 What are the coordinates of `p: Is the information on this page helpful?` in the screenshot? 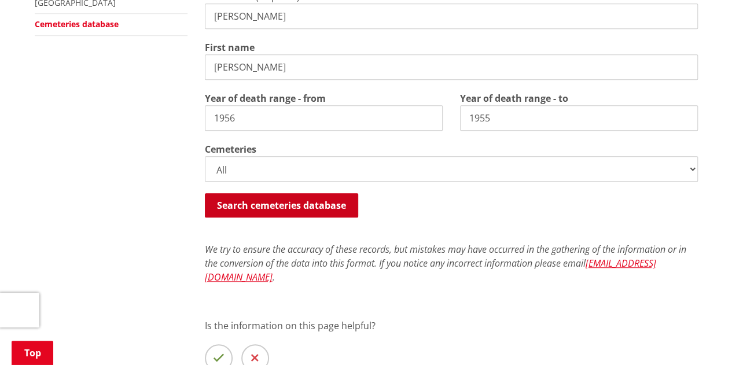 It's located at (451, 326).